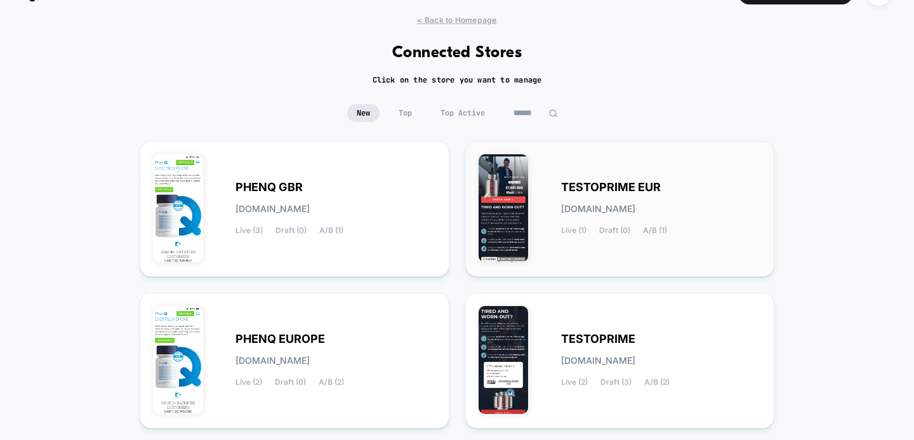 The height and width of the screenshot is (440, 914). Describe the element at coordinates (405, 113) in the screenshot. I see `span: Top` at that location.